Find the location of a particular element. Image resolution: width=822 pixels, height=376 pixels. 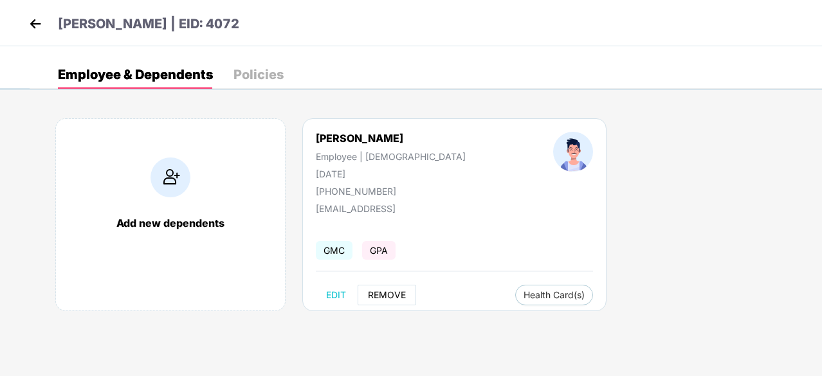

span: GMC is located at coordinates (334, 250).